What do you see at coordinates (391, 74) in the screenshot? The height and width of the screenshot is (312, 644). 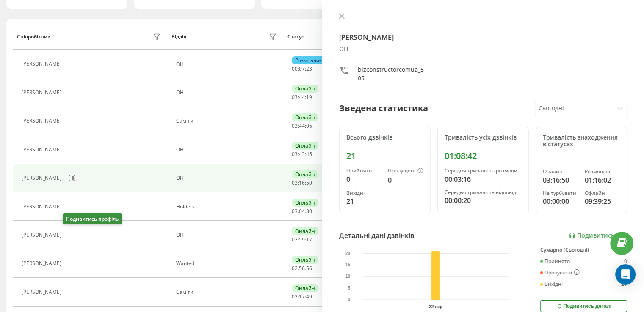 I see `div: bizconstructorcomua_505` at bounding box center [391, 74].